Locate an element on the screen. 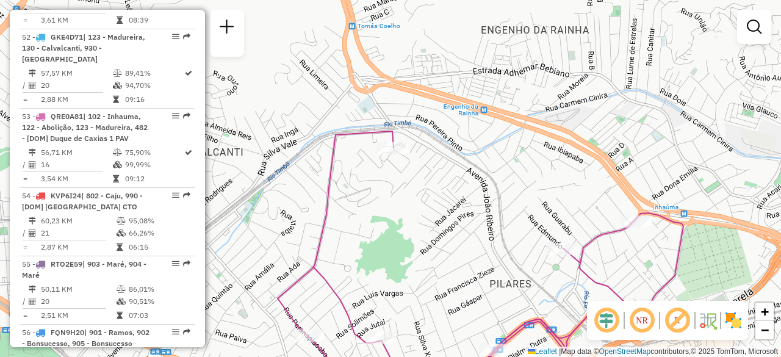 The height and width of the screenshot is (357, 781). span: 54 - is located at coordinates (82, 201).